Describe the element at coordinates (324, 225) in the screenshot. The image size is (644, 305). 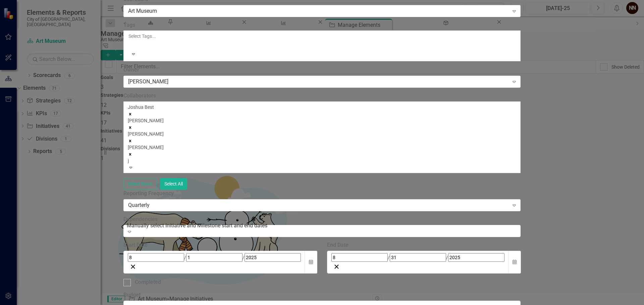
I see `div: Manually select Initiative and Milestone start and end dates` at that location.